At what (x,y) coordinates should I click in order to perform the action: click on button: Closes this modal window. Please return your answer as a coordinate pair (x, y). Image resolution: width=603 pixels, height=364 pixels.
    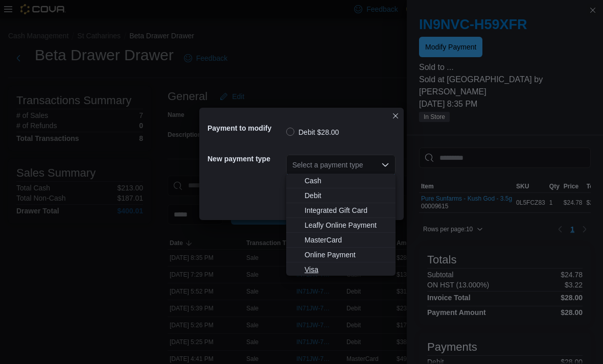
    Looking at the image, I should click on (395, 116).